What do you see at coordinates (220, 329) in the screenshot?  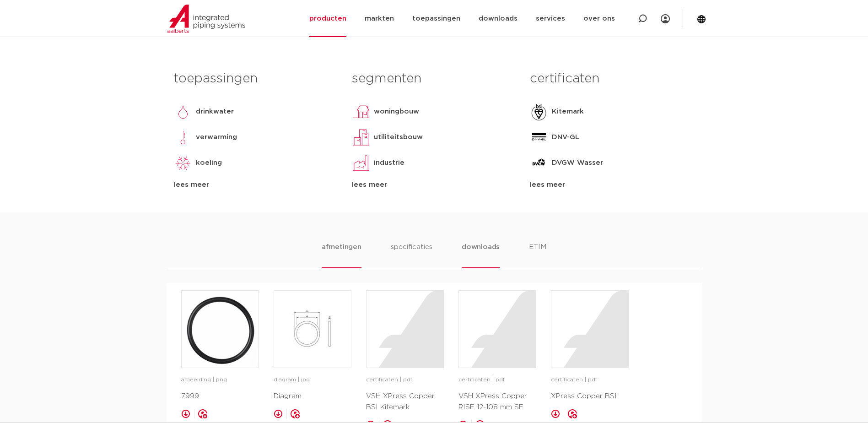 I see `img: image for 7999` at bounding box center [220, 329].